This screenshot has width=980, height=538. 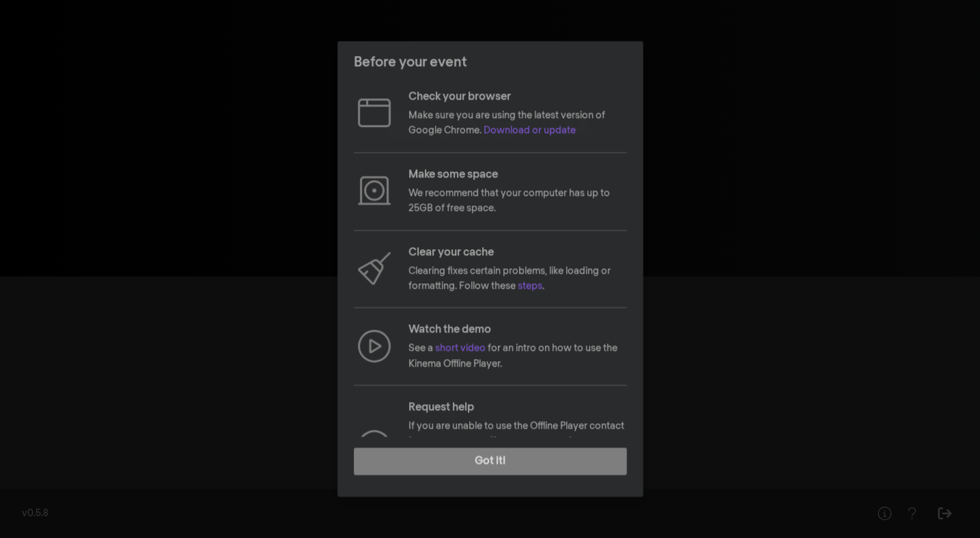 I want to click on p: Request help, so click(x=517, y=407).